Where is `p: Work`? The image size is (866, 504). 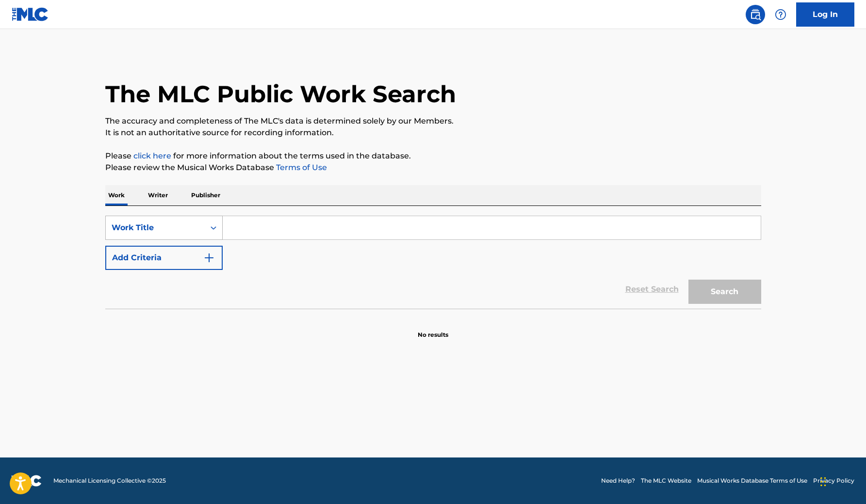 p: Work is located at coordinates (116, 196).